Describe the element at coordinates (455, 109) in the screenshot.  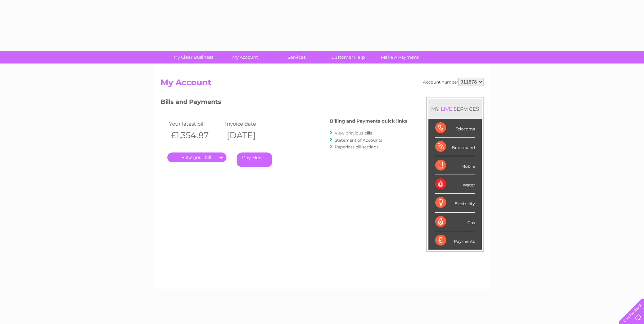
I see `div: MY SERVICES` at that location.